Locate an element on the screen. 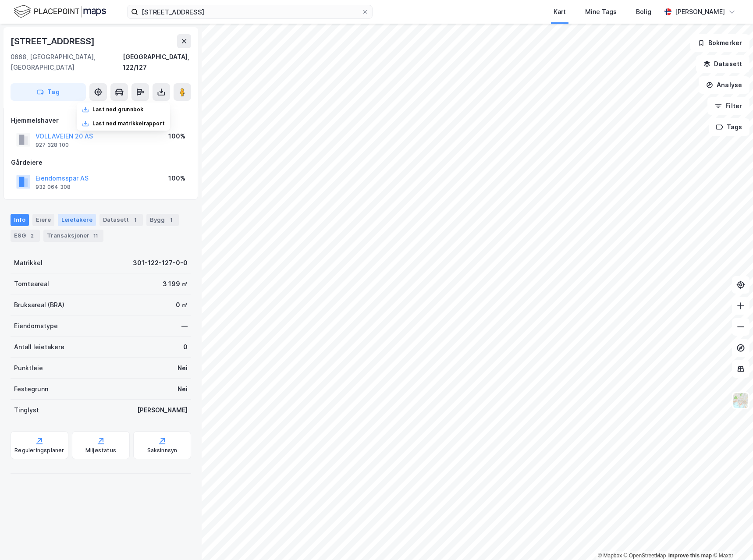 This screenshot has height=560, width=753. div: 3 199 ㎡ is located at coordinates (175, 284).